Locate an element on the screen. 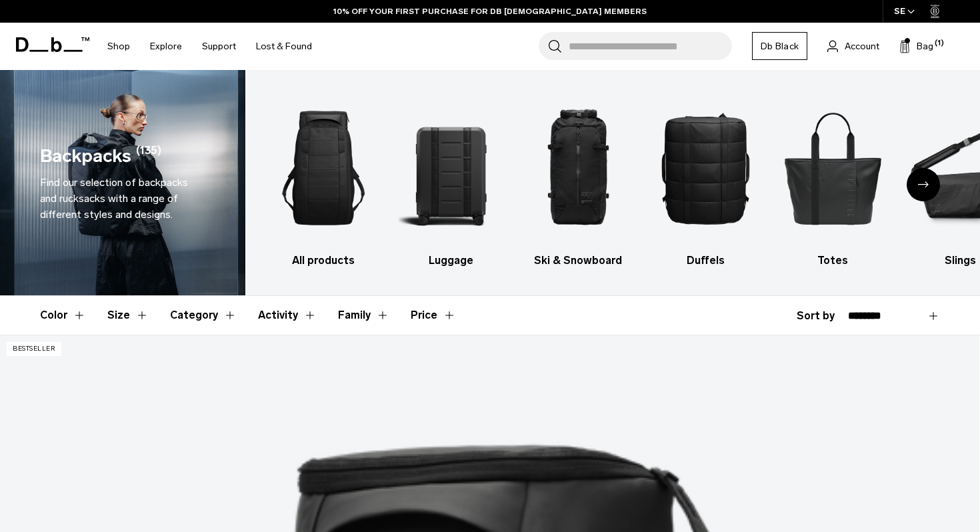 This screenshot has height=532, width=980. span: Account is located at coordinates (862, 46).